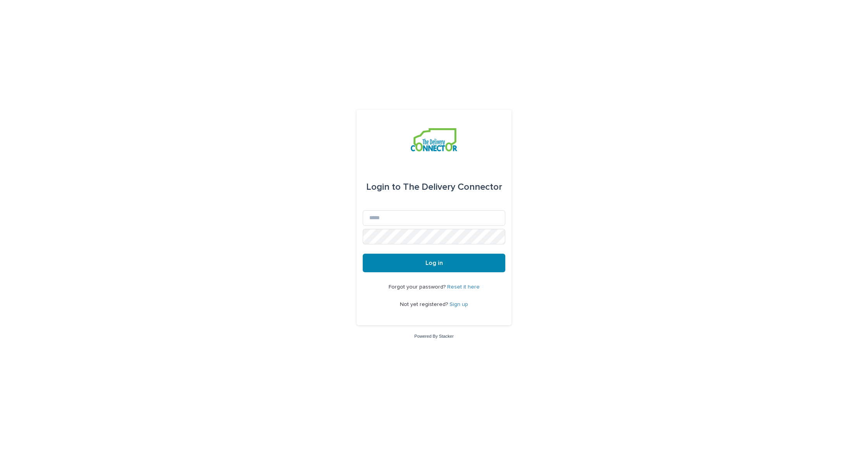 The image size is (868, 457). I want to click on a: Sign up, so click(459, 305).